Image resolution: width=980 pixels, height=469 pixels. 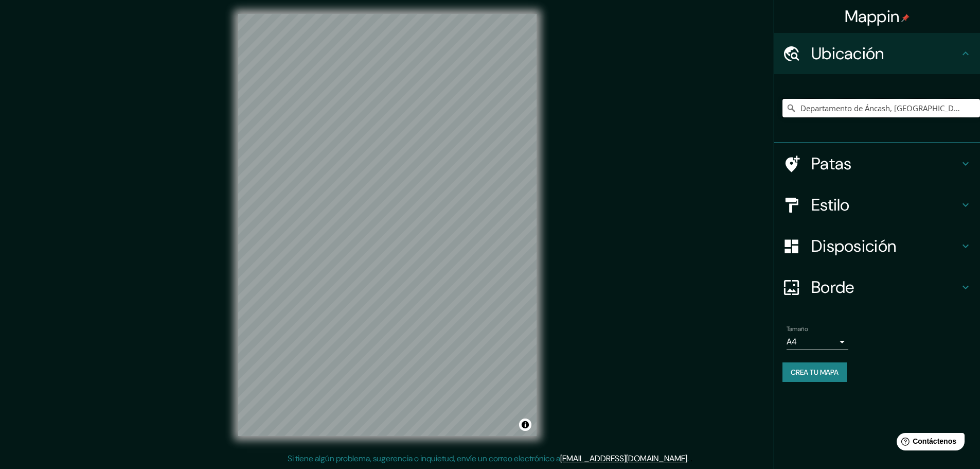 I want to click on input: Elige tu ciudad o zona, so click(x=881, y=108).